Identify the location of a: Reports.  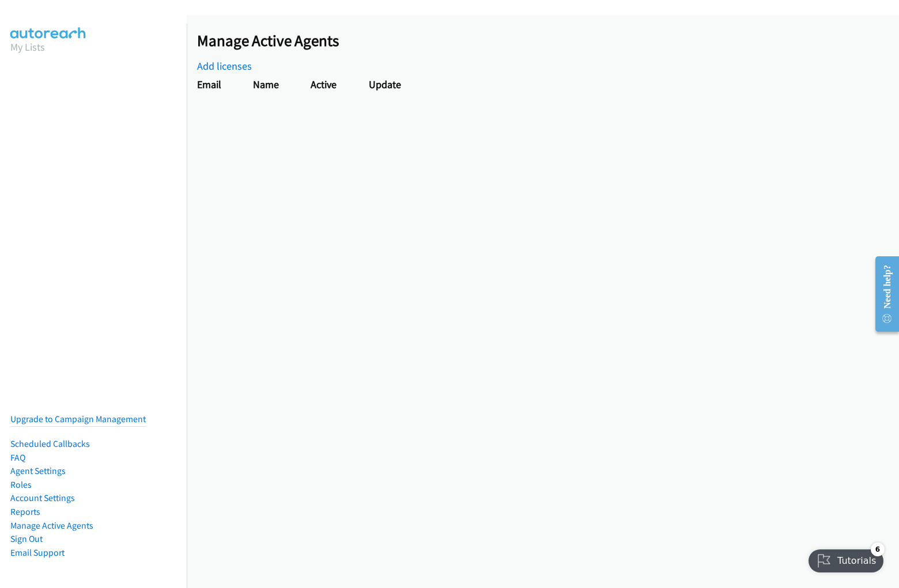
(25, 512).